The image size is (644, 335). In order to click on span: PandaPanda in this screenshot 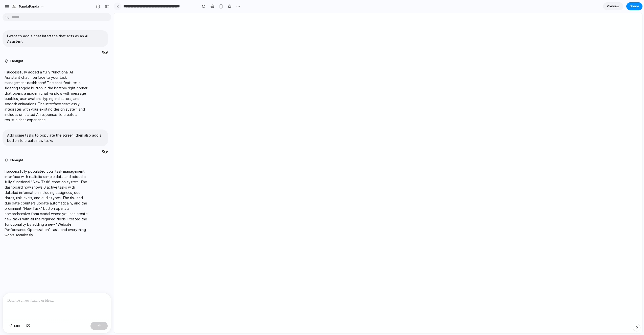, I will do `click(29, 7)`.